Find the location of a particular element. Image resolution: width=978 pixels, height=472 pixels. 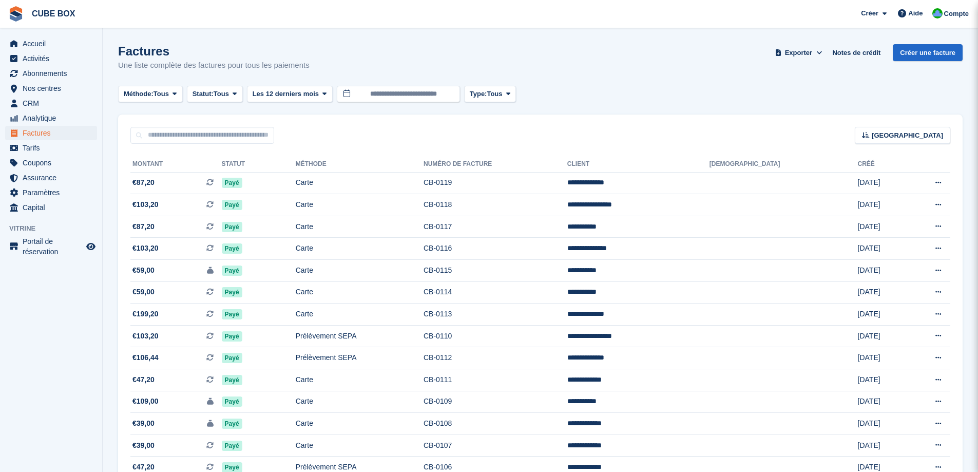

td: Prélèvement SEPA is located at coordinates (359, 358).